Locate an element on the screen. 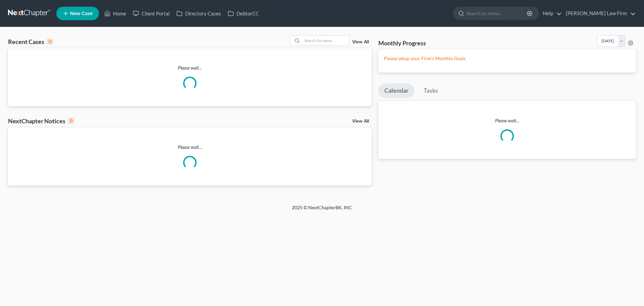 This screenshot has height=306, width=644. div: Recent Cases is located at coordinates (31, 41).